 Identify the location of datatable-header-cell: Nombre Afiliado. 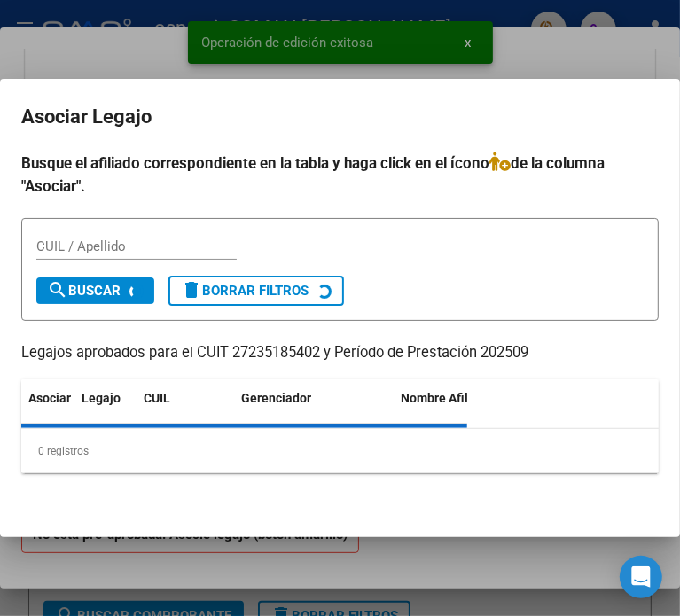
(460, 409).